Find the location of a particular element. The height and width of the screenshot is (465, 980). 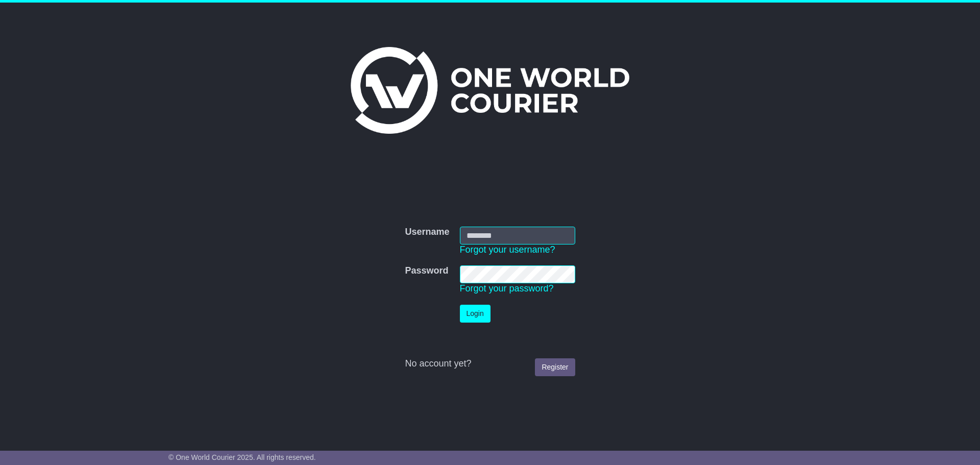

a: Forgot your username? is located at coordinates (508, 249).